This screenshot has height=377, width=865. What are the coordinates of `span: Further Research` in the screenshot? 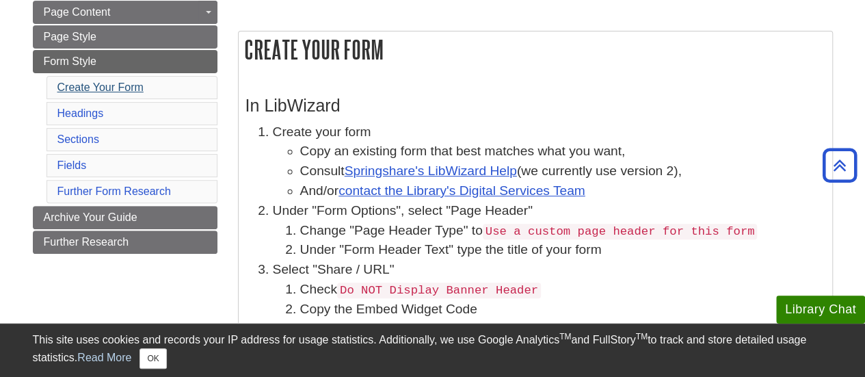 It's located at (86, 241).